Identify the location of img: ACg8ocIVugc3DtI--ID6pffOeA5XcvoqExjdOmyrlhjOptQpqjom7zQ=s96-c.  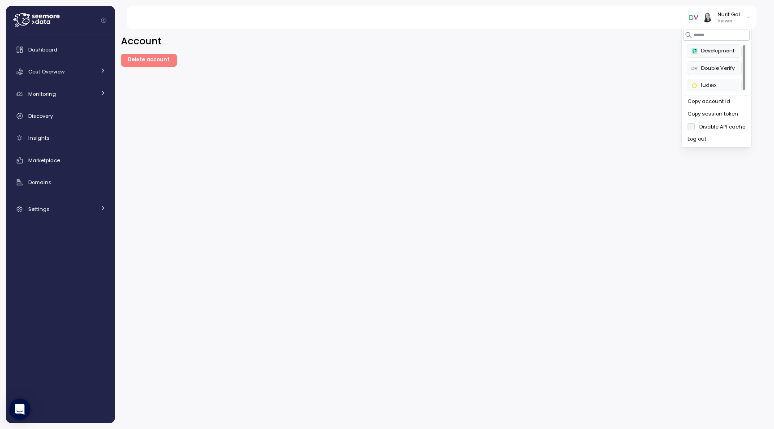
(706, 17).